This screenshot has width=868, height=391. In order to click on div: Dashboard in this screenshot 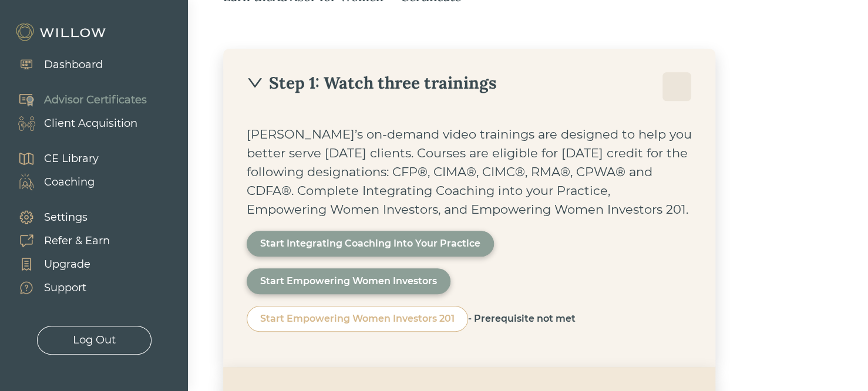, I will do `click(74, 65)`.